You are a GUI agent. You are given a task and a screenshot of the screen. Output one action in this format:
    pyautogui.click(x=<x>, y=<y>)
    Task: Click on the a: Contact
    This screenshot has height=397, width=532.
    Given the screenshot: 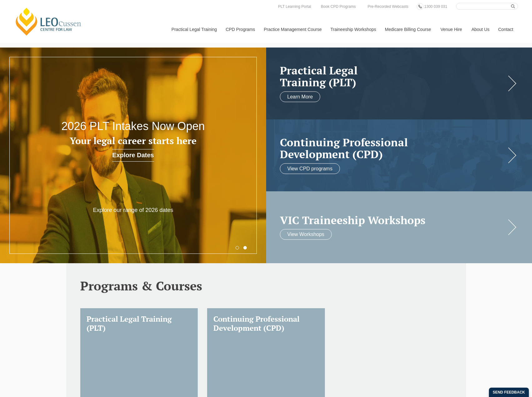 What is the action you would take?
    pyautogui.click(x=506, y=29)
    